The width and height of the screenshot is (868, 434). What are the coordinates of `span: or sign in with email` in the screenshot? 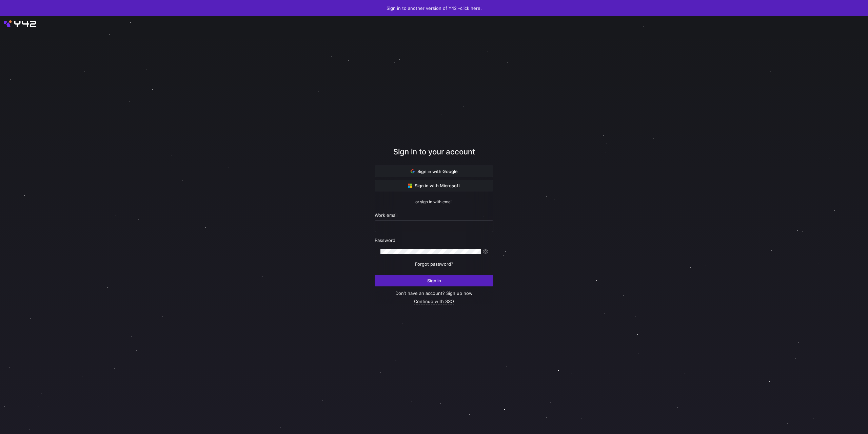 It's located at (434, 202).